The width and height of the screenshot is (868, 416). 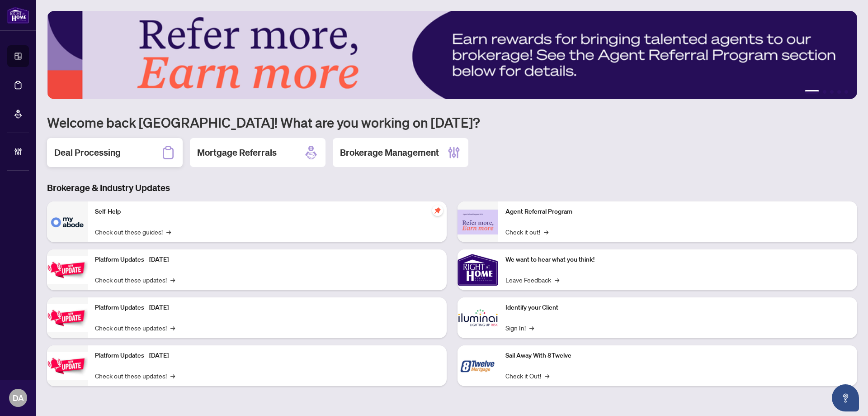 I want to click on img: Identify your Client, so click(x=478, y=318).